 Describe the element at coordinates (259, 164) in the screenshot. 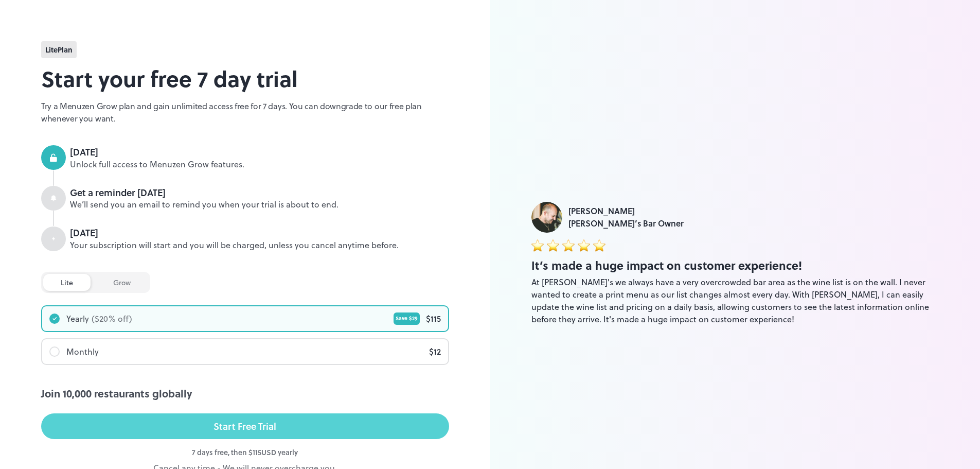

I see `div: Unlock full access to Menuzen Grow features.` at that location.